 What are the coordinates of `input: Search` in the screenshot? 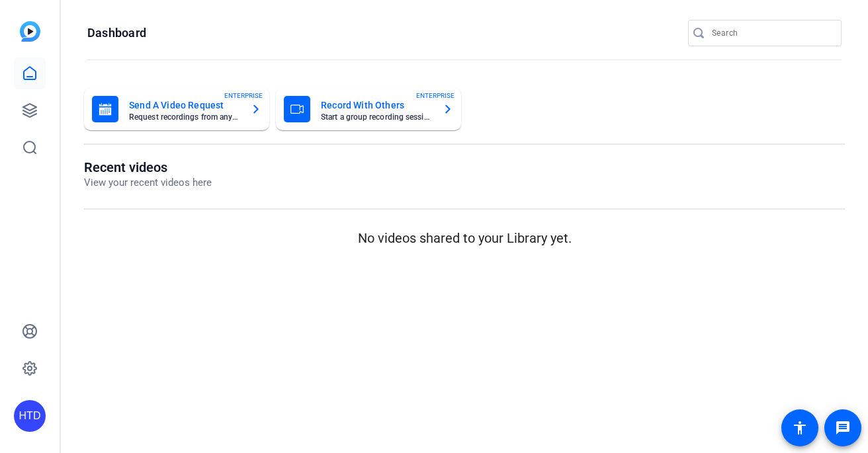 It's located at (771, 33).